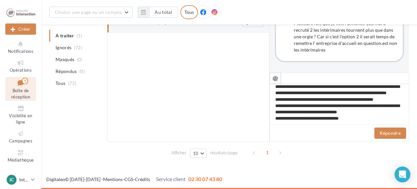  What do you see at coordinates (224, 153) in the screenshot?
I see `span: résultats/page` at bounding box center [224, 153].